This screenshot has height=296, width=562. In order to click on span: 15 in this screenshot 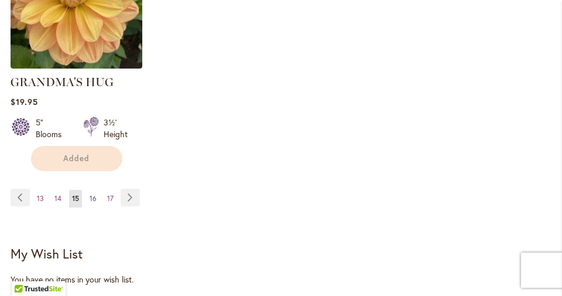, I will do `click(76, 198)`.